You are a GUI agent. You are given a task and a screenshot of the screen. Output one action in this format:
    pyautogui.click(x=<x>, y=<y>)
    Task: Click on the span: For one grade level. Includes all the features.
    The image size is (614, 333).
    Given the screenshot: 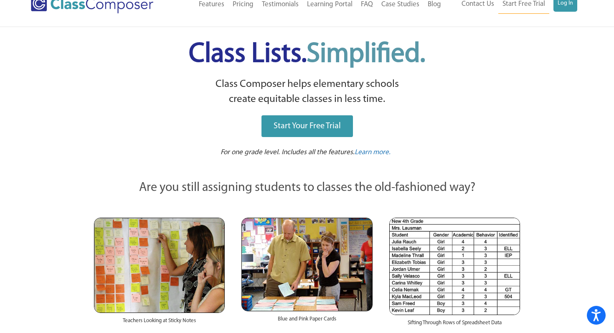 What is the action you would take?
    pyautogui.click(x=287, y=152)
    